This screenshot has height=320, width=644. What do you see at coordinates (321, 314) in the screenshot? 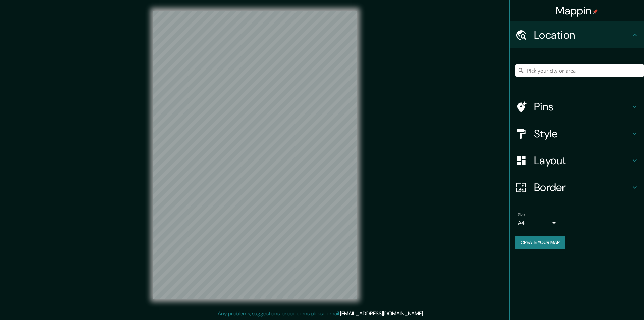
I see `p: Any problems, suggestions, or concerns please email .` at bounding box center [321, 314].